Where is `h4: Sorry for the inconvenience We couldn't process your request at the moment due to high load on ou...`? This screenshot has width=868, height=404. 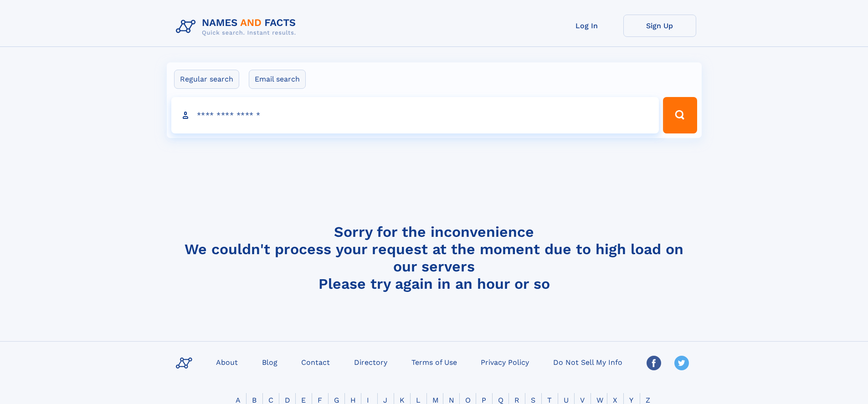 h4: Sorry for the inconvenience We couldn't process your request at the moment due to high load on ou... is located at coordinates (434, 257).